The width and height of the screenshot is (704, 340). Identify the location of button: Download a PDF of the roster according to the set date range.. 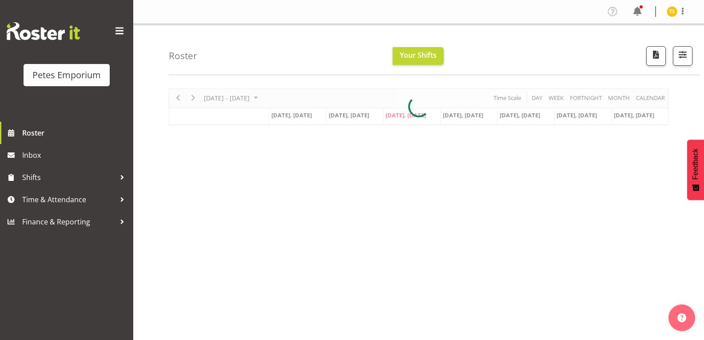
(656, 56).